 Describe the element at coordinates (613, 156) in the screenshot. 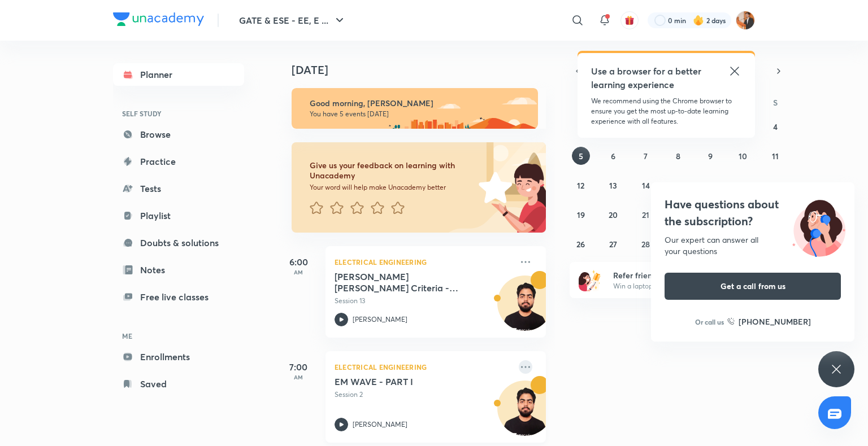

I see `button: October 6, 2025` at that location.